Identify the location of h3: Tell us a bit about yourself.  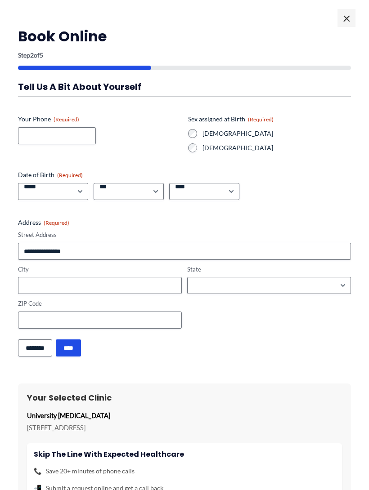
(184, 87).